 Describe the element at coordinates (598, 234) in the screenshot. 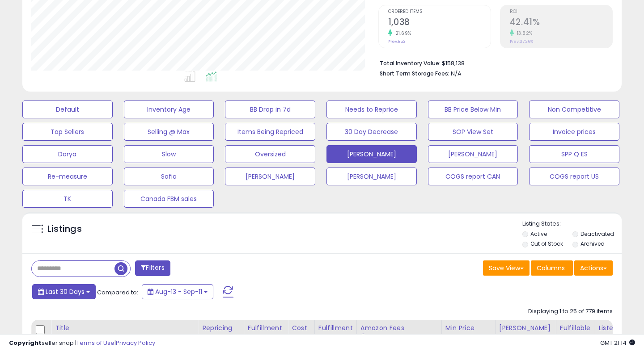

I see `label: Deactivated` at that location.